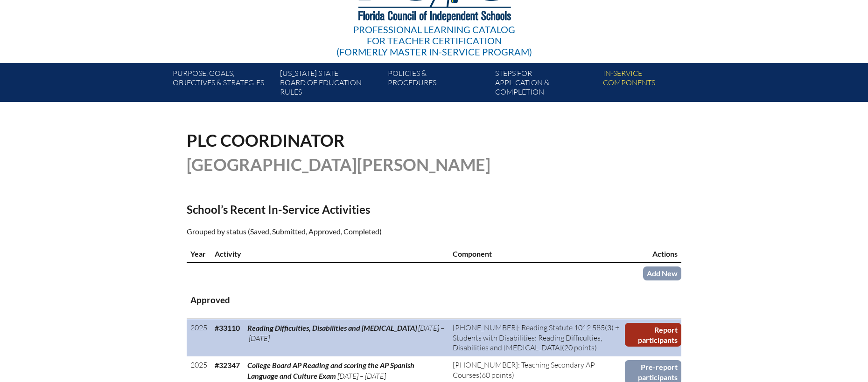 This screenshot has width=868, height=382. Describe the element at coordinates (227, 328) in the screenshot. I see `b: #33110` at that location.